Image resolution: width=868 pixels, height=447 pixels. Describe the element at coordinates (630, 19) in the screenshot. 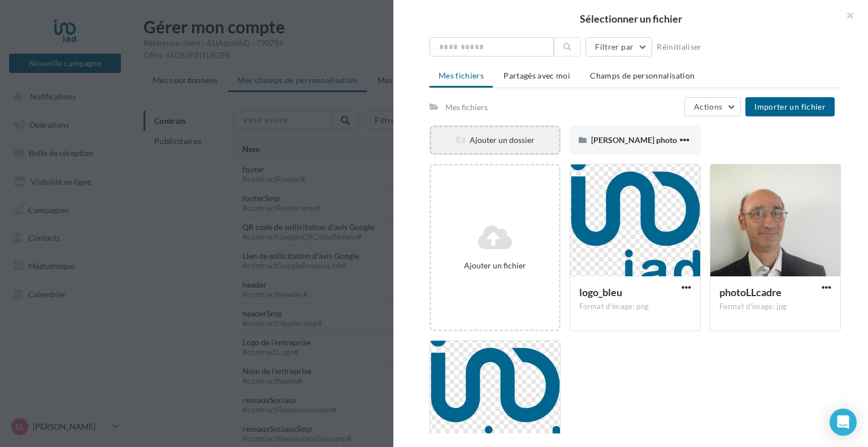

I see `h2: Sélectionner un fichier` at that location.